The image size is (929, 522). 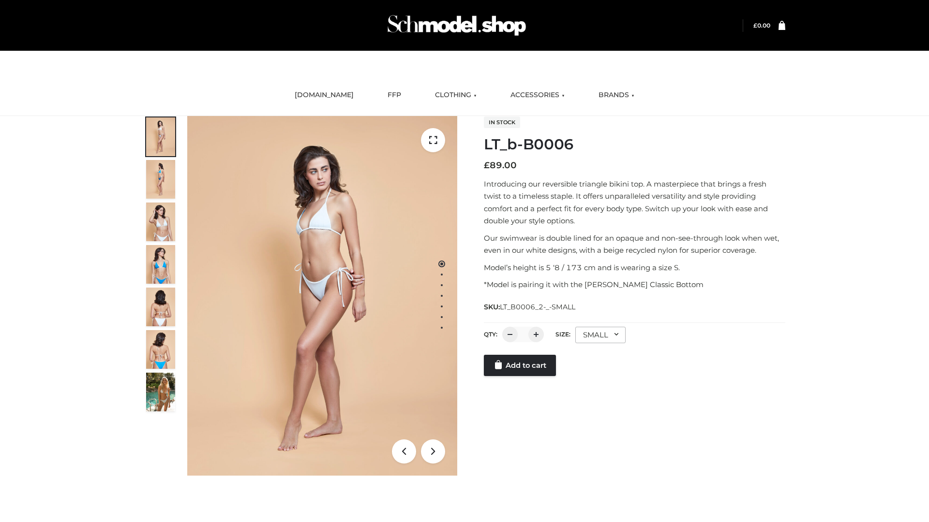 I want to click on img: ArielClassicBikiniTop_CloudNine_AzureSky_OW114ECO_3-scaled.jpg, so click(x=161, y=222).